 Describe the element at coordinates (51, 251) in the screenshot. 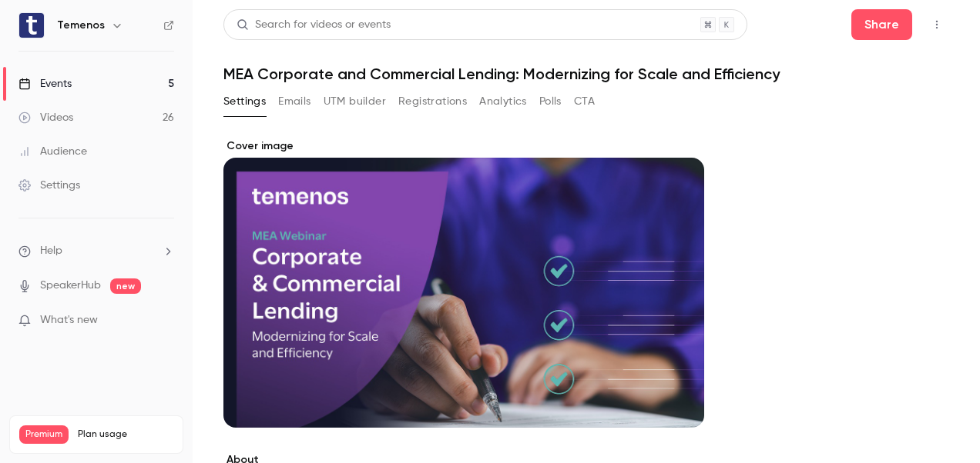

I see `span: Help` at that location.